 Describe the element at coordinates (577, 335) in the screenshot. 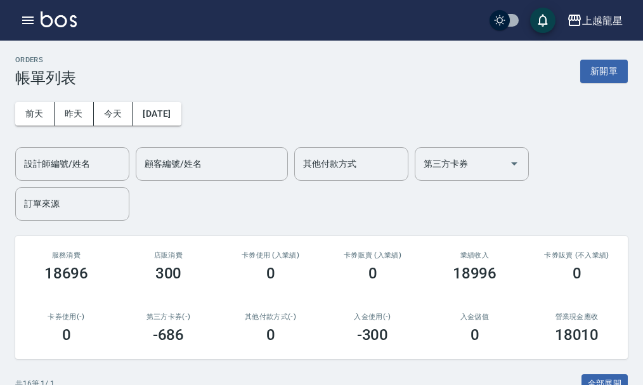

I see `h3: 18010` at that location.